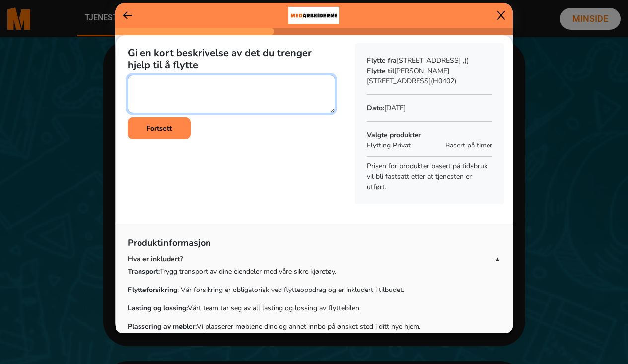 The width and height of the screenshot is (628, 364). I want to click on p: : Vår forsikring er obligatorisk ved flytteoppdrag og er inkludert i tilbudet., so click(314, 290).